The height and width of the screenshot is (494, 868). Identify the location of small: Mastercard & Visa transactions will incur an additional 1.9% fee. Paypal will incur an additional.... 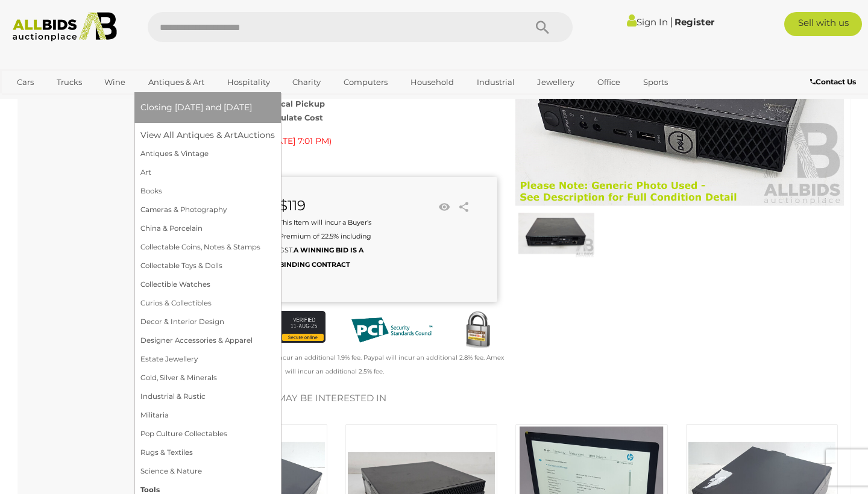
(335, 364).